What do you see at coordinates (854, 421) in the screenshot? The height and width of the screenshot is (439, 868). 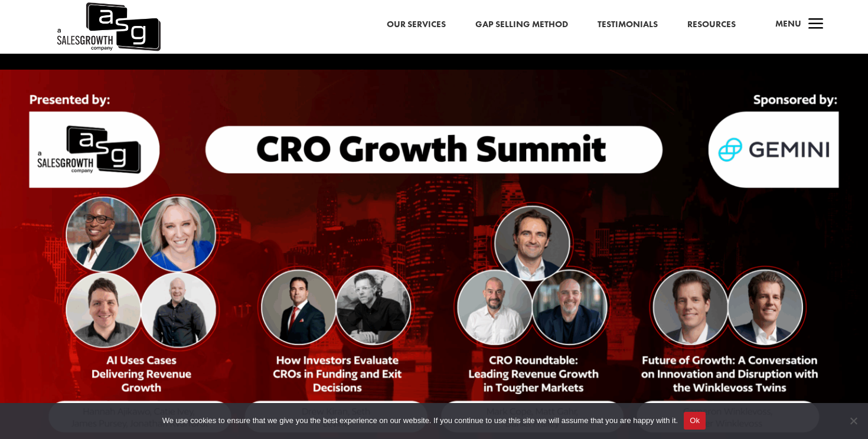 I see `span: No` at bounding box center [854, 421].